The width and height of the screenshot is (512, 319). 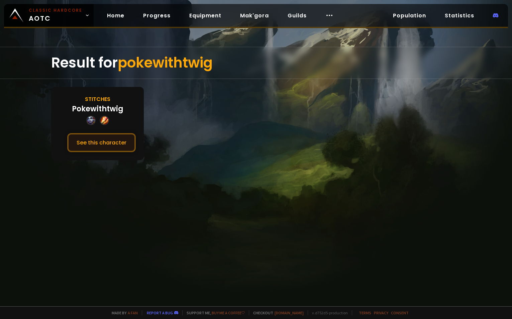 What do you see at coordinates (49, 15) in the screenshot?
I see `a: Classic HardcoreAOTC` at bounding box center [49, 15].